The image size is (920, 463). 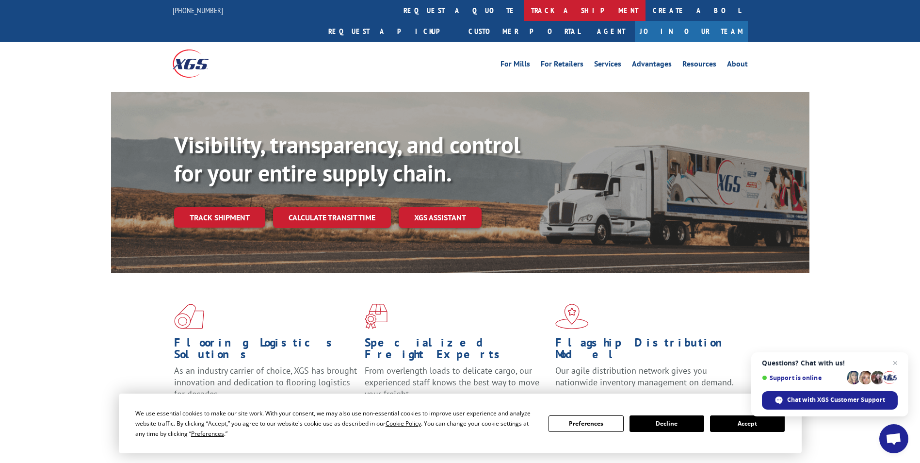 I want to click on a: Request a pickup, so click(x=391, y=31).